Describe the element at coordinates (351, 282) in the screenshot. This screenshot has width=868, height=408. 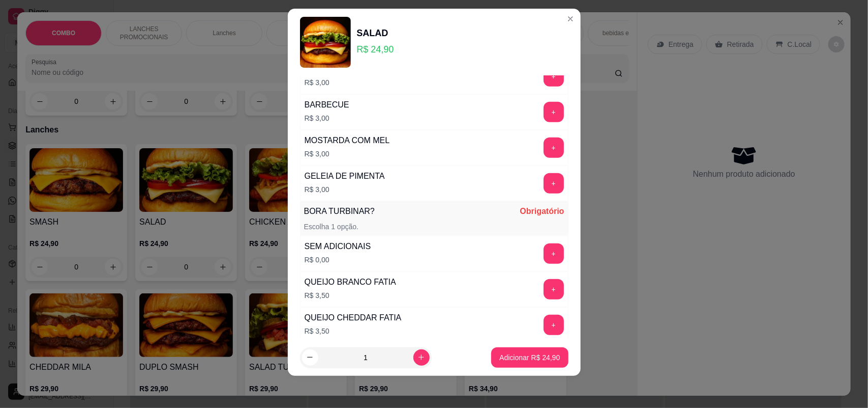
I see `div: QUEIJO BRANCO FATIA` at that location.